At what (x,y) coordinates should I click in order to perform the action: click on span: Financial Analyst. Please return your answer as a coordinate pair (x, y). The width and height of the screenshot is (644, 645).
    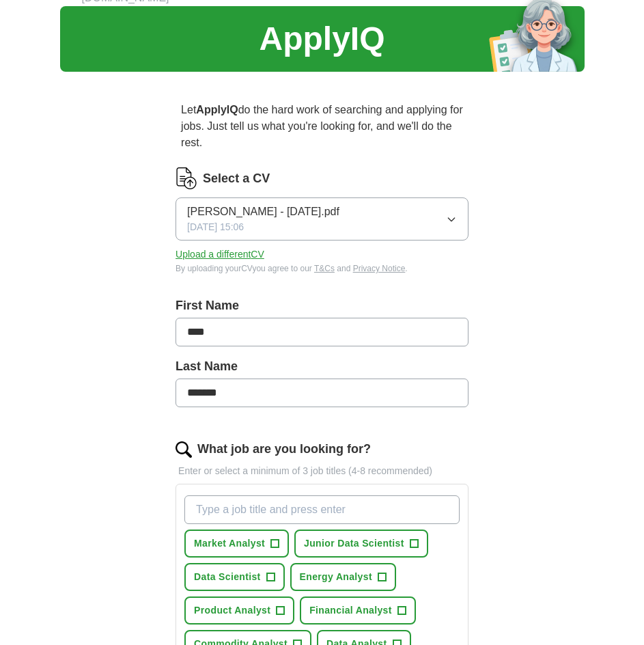
    Looking at the image, I should click on (350, 610).